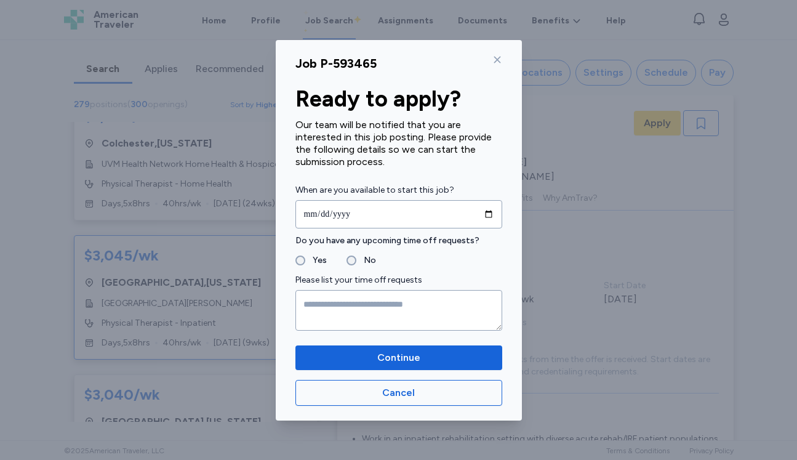  Describe the element at coordinates (316, 260) in the screenshot. I see `label: Yes` at that location.